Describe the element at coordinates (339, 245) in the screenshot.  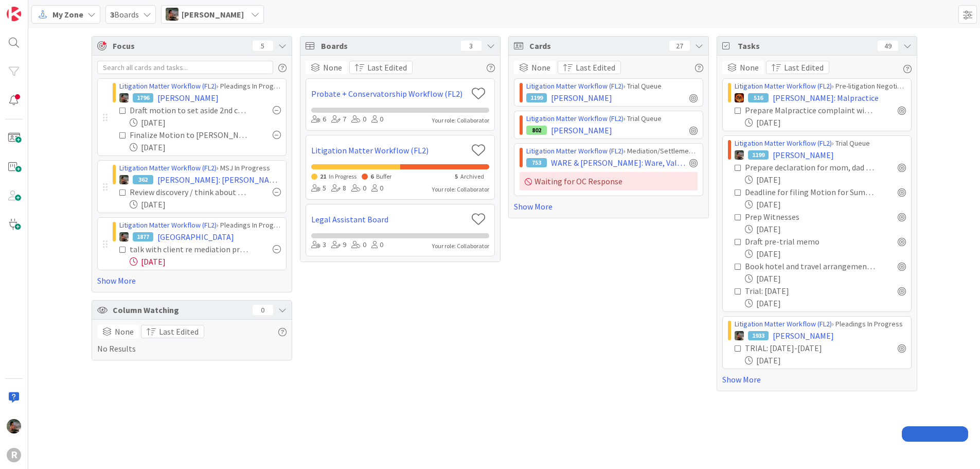
I see `div: 9` at that location.